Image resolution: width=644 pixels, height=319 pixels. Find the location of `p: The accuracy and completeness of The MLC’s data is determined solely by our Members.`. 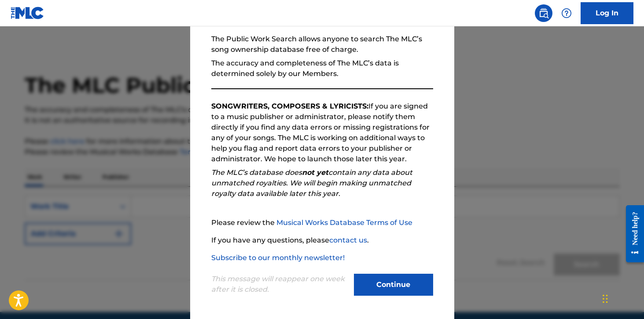

p: The accuracy and completeness of The MLC’s data is determined solely by our Members. is located at coordinates (322, 68).